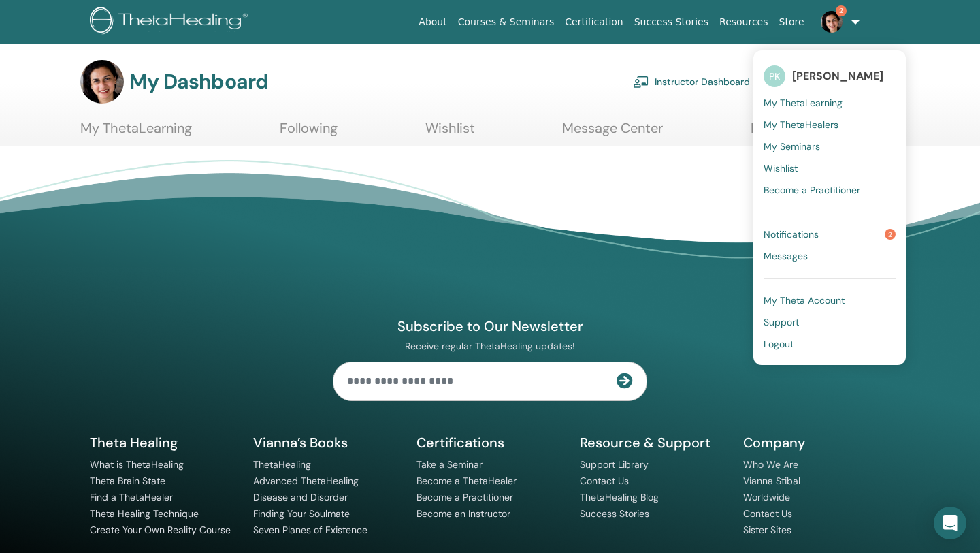 The height and width of the screenshot is (553, 980). I want to click on a: Resources, so click(744, 22).